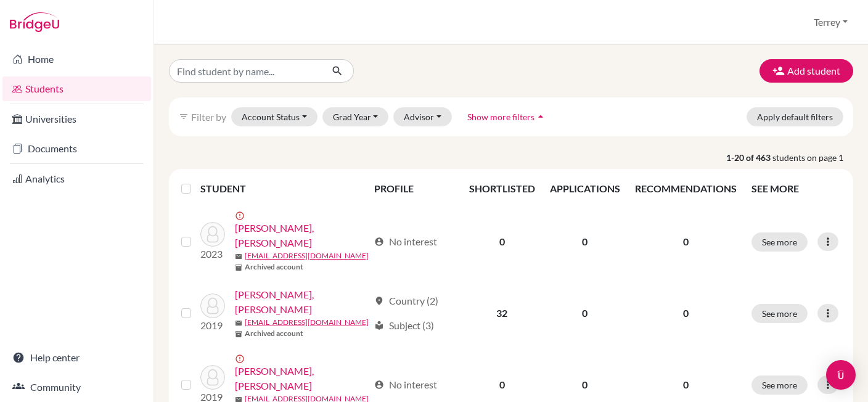 Image resolution: width=868 pixels, height=402 pixels. I want to click on th: RECOMMENDATIONS, so click(685, 189).